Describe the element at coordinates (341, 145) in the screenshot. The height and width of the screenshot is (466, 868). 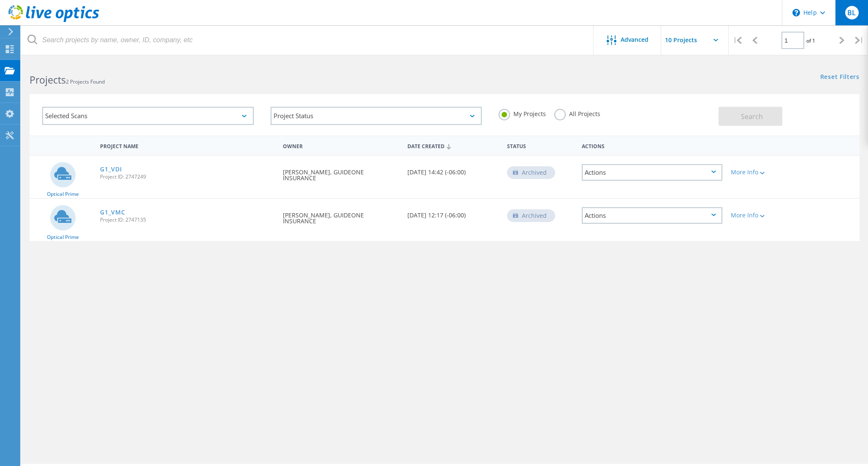
I see `div: Owner` at that location.